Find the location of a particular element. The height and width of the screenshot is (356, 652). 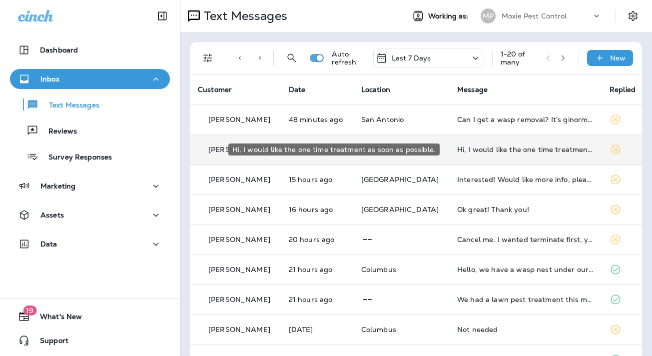

div: 1 - 20 of many is located at coordinates (519, 58).